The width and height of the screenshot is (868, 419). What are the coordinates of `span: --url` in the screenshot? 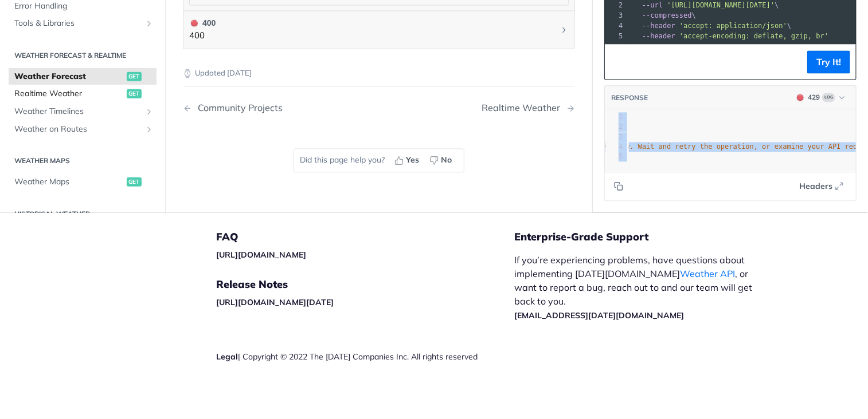 It's located at (653, 5).